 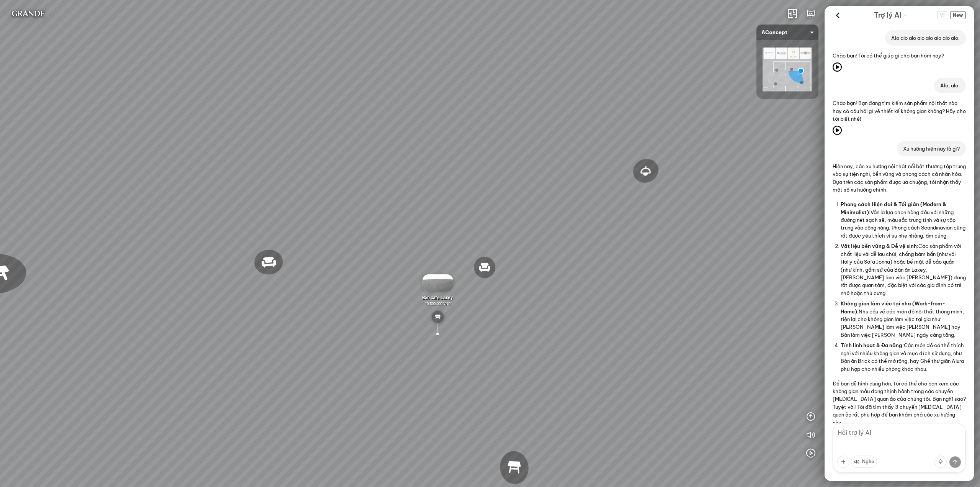 What do you see at coordinates (893, 208) in the screenshot?
I see `span: Phong cách Hiện đại & Tối giản (Modern & Minimalist):` at bounding box center [893, 208].